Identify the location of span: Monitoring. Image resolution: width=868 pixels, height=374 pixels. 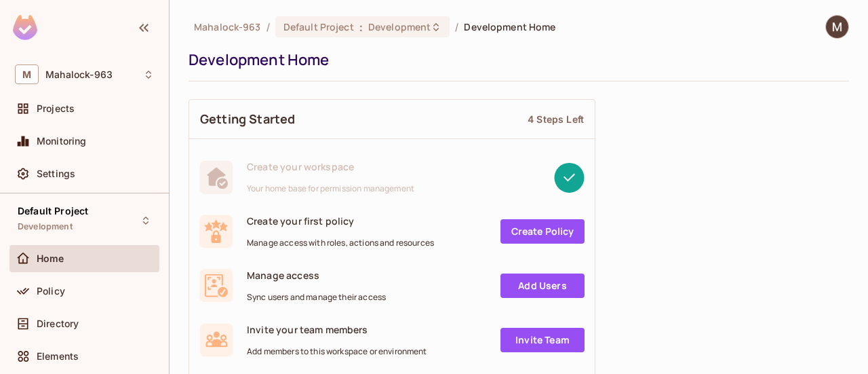
(61, 141).